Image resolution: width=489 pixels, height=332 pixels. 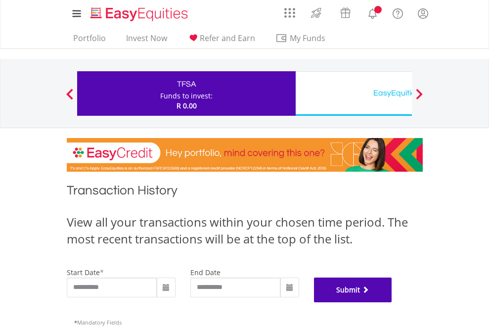 What do you see at coordinates (98, 322) in the screenshot?
I see `span: Mandatory Fields` at bounding box center [98, 322].